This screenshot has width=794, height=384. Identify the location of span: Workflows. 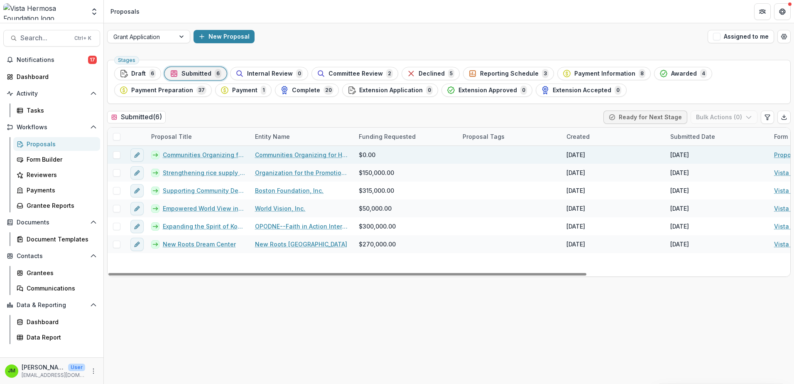
(52, 127).